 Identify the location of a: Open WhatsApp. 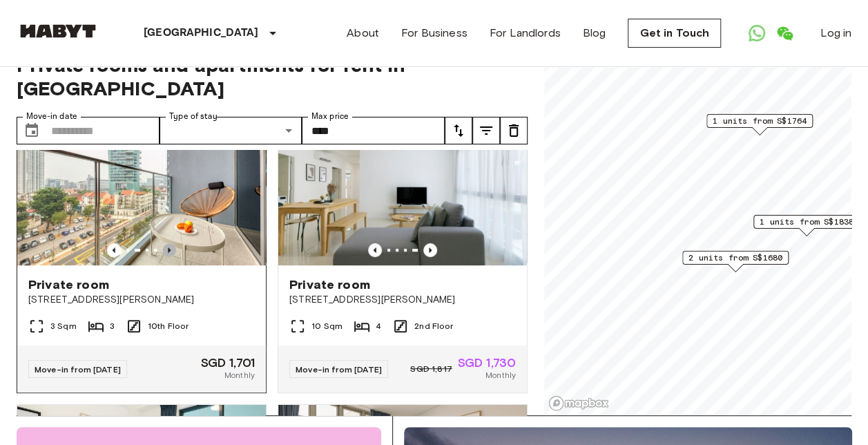
(756, 33).